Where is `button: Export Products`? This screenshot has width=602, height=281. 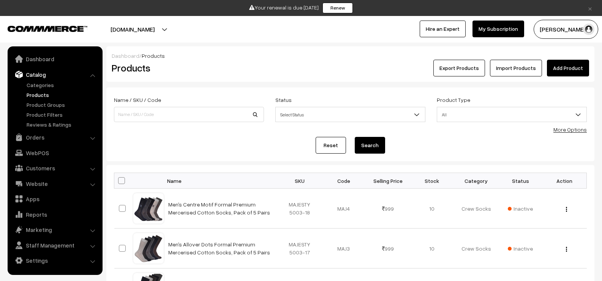
button: Export Products is located at coordinates (459, 68).